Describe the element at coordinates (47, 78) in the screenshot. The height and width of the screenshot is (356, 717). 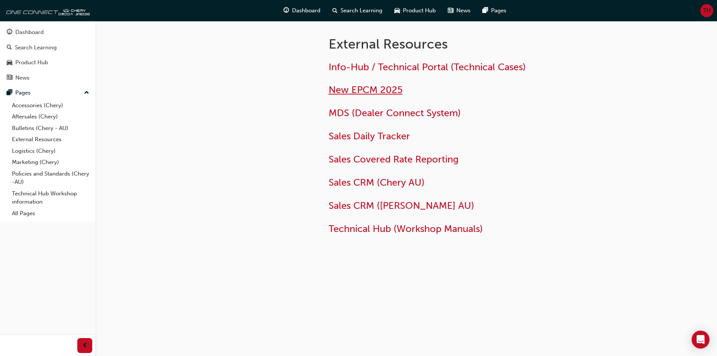
I see `a: News` at that location.